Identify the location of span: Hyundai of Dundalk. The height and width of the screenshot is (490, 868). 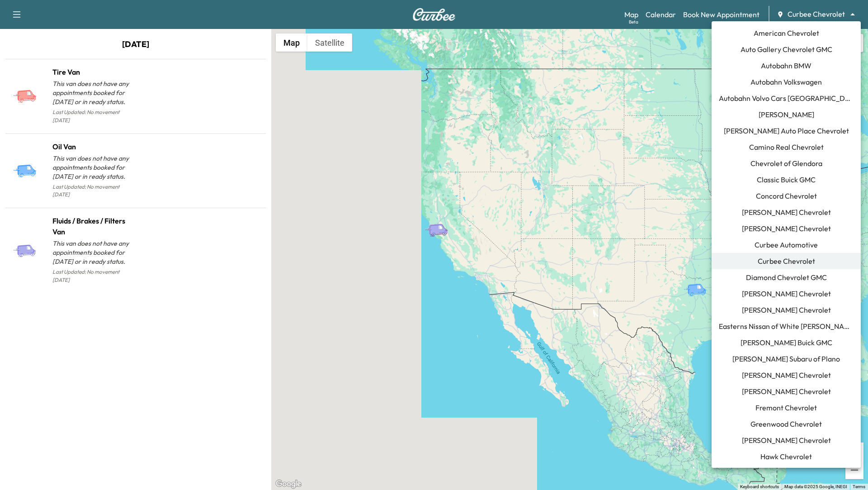
(786, 473).